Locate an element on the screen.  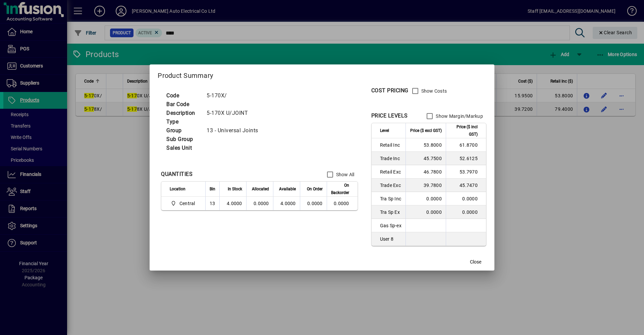
label: Show All is located at coordinates (344, 175).